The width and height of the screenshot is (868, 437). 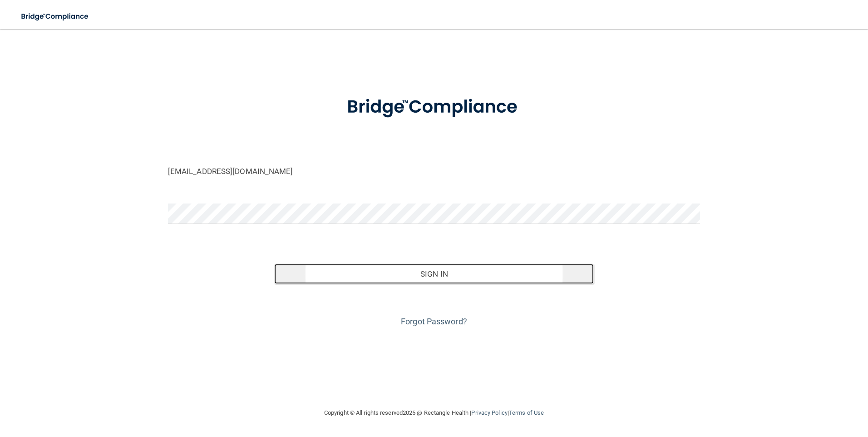 I want to click on div: Copyright © All rights reserved 2025 @ Rectangle Health | |, so click(x=434, y=413).